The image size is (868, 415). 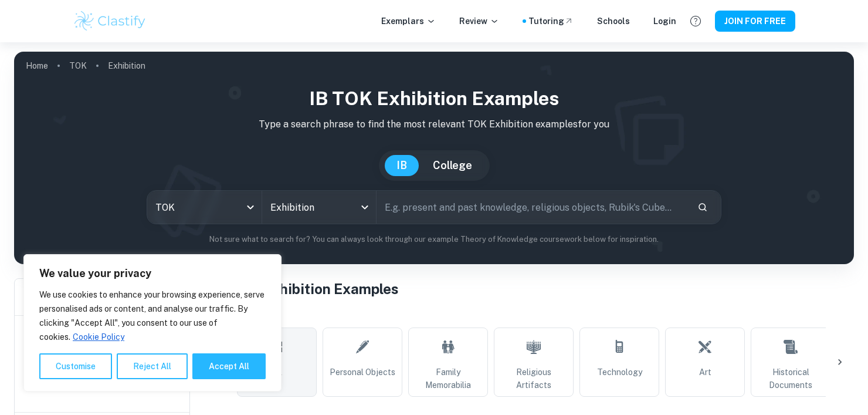 What do you see at coordinates (613, 21) in the screenshot?
I see `a: Schools` at bounding box center [613, 21].